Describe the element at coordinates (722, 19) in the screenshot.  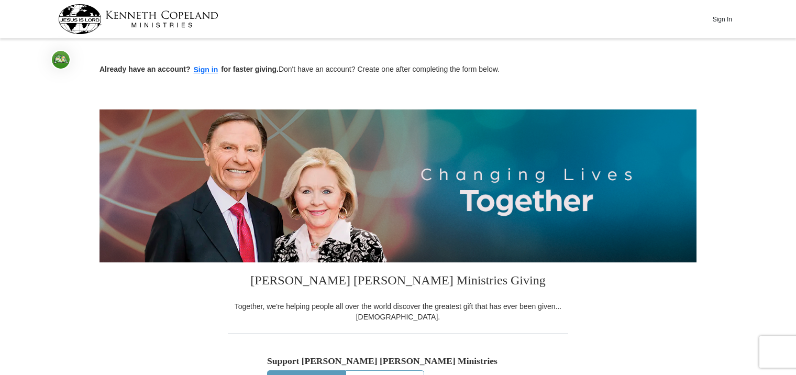
I see `button: Sign In` at that location.